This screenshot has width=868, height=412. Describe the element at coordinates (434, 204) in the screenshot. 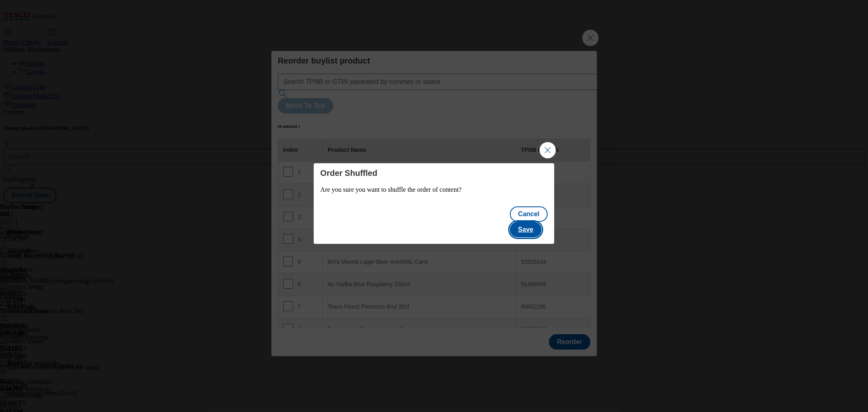

I see `div: Modal` at that location.